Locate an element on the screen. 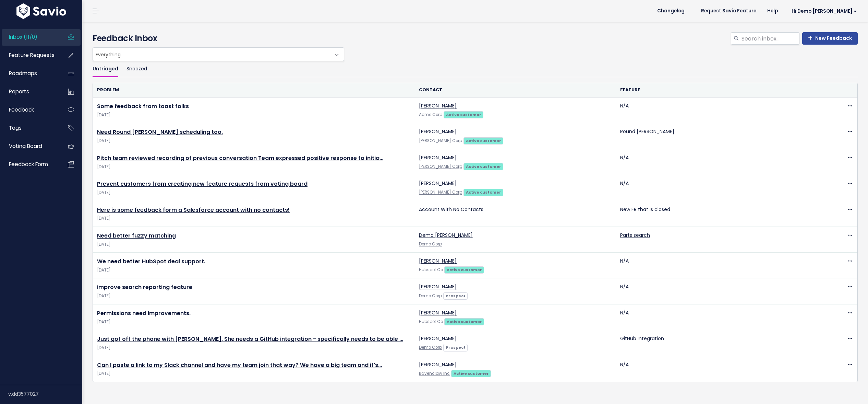 This screenshot has width=868, height=404. a: Need better fuzzy matching is located at coordinates (136, 235).